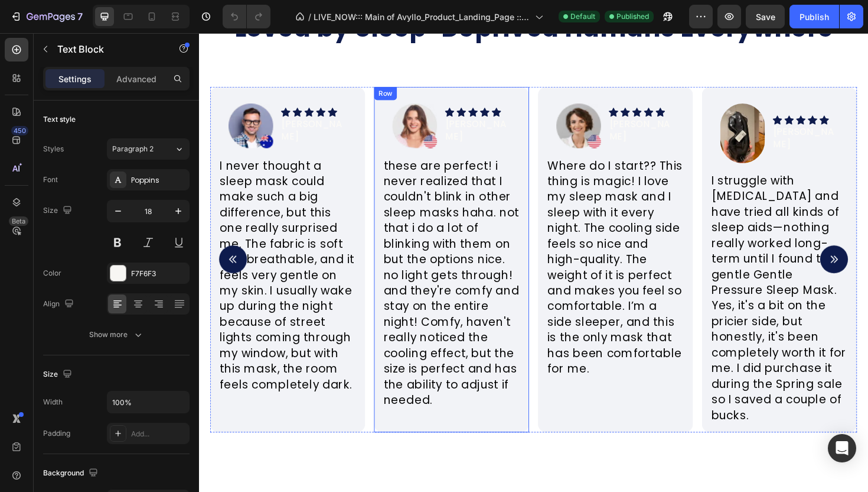  I want to click on span: Paragraph 2, so click(133, 149).